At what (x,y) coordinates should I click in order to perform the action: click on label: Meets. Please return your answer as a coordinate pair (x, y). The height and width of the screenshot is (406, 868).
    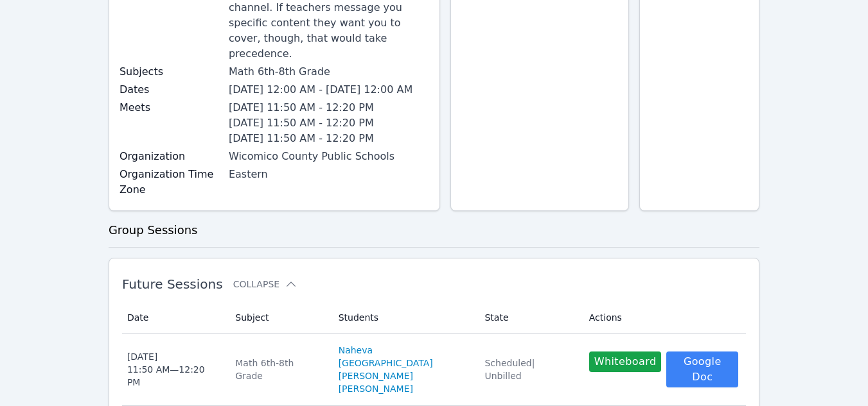
    Looking at the image, I should click on (170, 108).